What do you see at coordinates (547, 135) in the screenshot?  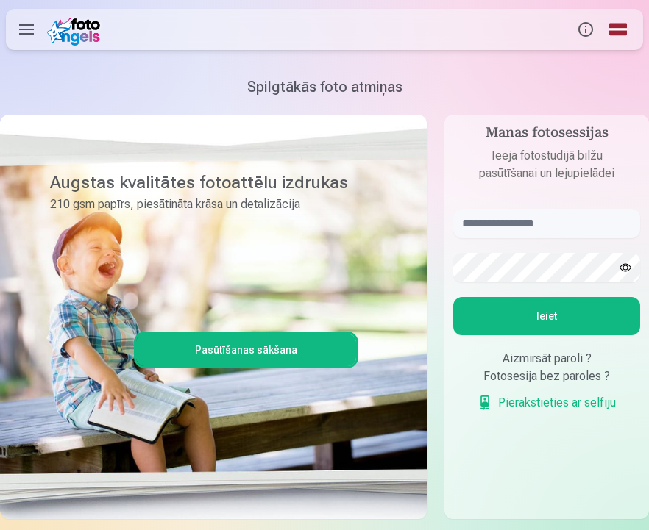 I see `h4: Manas fotosessijas` at bounding box center [547, 135].